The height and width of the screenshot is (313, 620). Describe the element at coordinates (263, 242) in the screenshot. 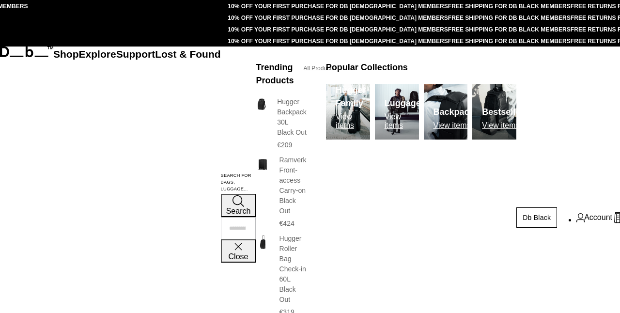

I see `img: Hugger Roller Bag Check-in 60L Black Out` at that location.